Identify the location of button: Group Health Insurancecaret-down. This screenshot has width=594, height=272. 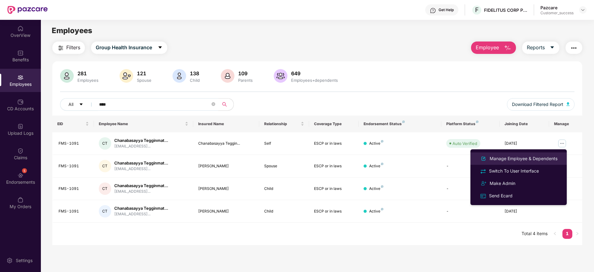
(129, 48).